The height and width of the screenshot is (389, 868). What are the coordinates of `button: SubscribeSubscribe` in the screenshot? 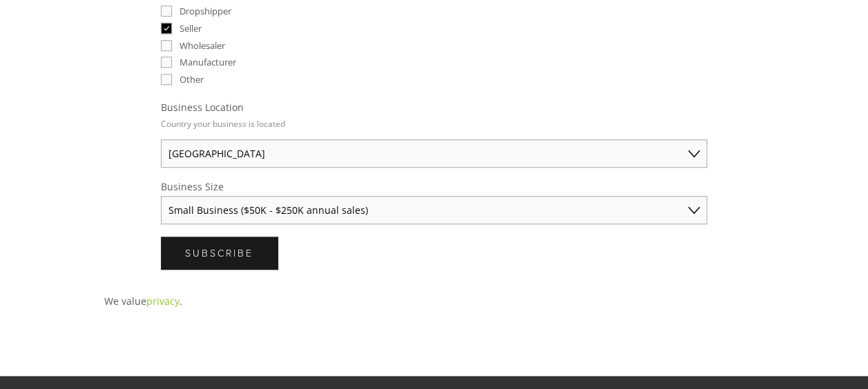 It's located at (219, 253).